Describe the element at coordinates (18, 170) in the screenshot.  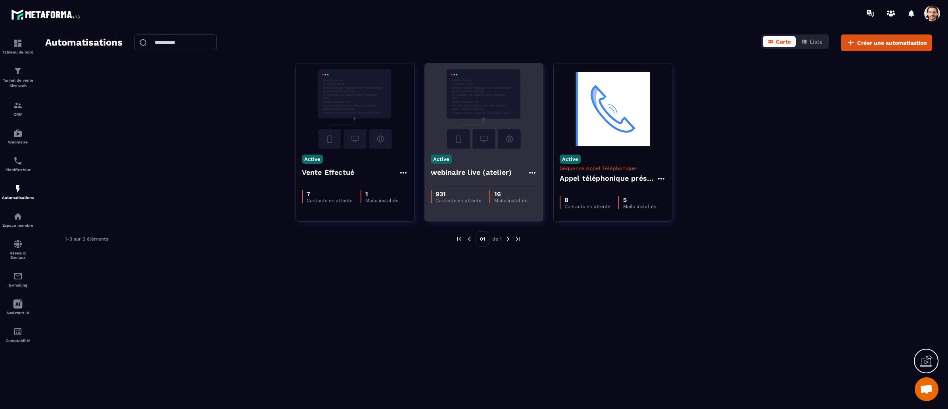
I see `p: Planificateur` at that location.